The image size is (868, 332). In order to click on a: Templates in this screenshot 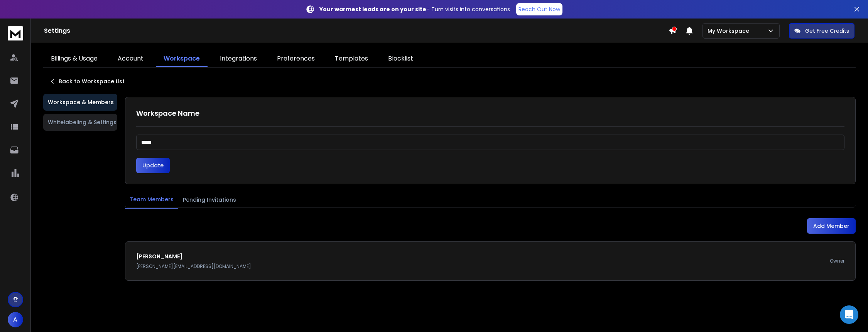, I will do `click(351, 59)`.